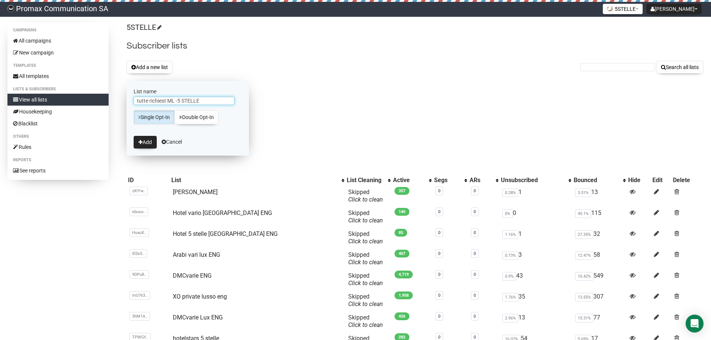 This screenshot has height=340, width=711. What do you see at coordinates (599, 217) in the screenshot?
I see `td: 115` at bounding box center [599, 217].